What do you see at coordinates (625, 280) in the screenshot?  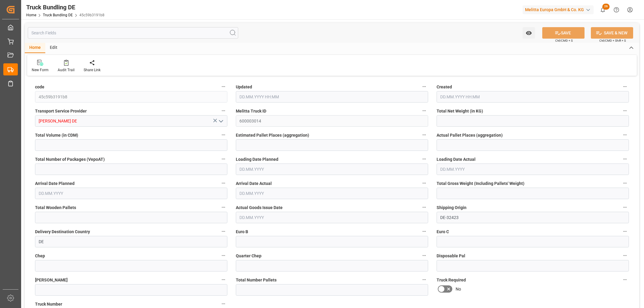 I see `button: Truck Required` at bounding box center [625, 280].